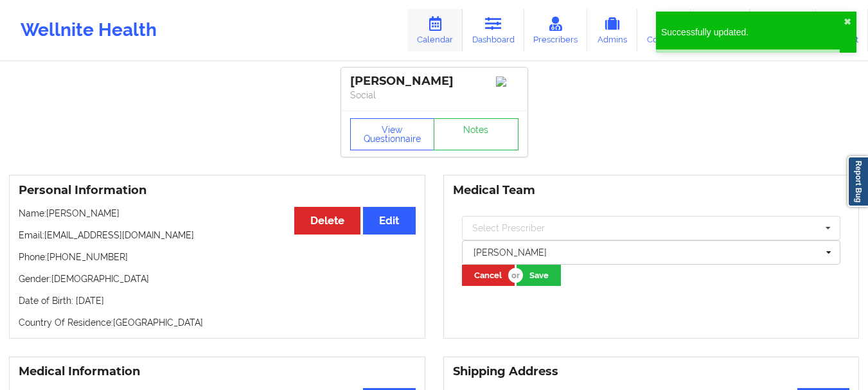 This screenshot has height=390, width=868. I want to click on h3: Medical Information, so click(217, 371).